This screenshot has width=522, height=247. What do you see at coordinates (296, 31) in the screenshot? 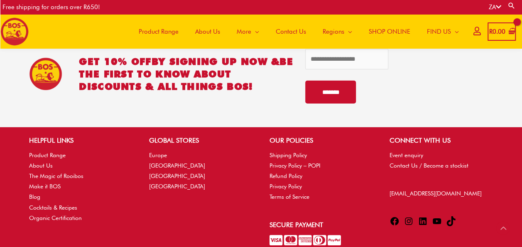
I see `nav: Site Navigation` at bounding box center [296, 31].